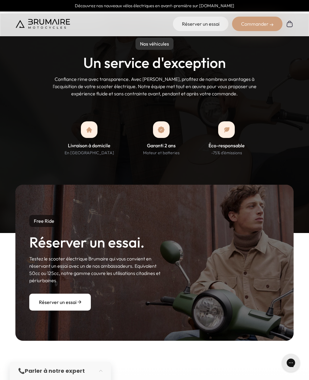 The image size is (309, 380). Describe the element at coordinates (97, 269) in the screenshot. I see `p: Testez le scooter électrique Brumaire qui vous convient en réservant un essai avec un de nos amba...` at that location.